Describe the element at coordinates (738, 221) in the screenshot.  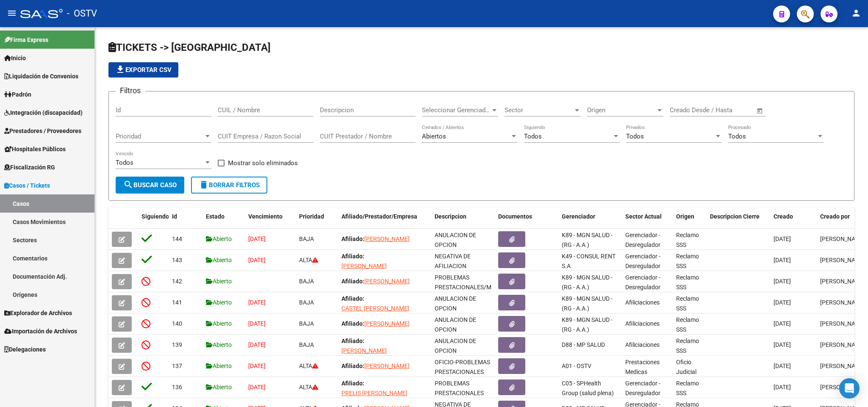
I see `datatable-header-cell: Descripcion Cierre` at that location.